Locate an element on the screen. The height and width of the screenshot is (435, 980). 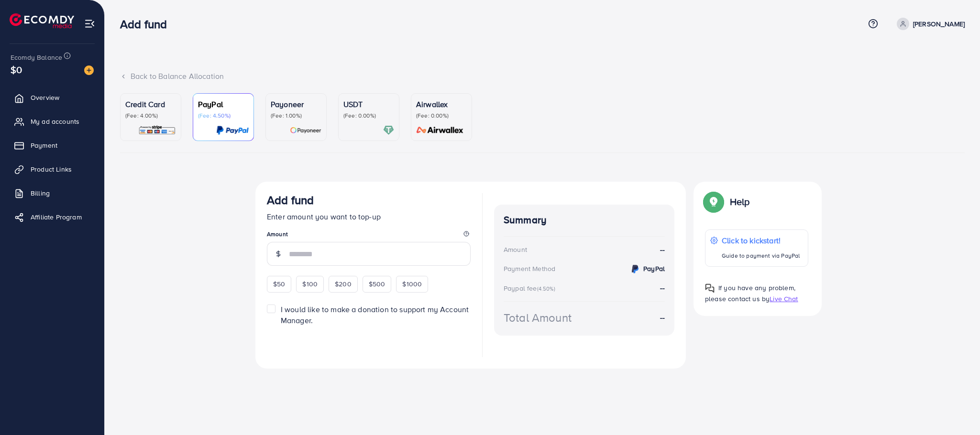
p: Help is located at coordinates (740, 201).